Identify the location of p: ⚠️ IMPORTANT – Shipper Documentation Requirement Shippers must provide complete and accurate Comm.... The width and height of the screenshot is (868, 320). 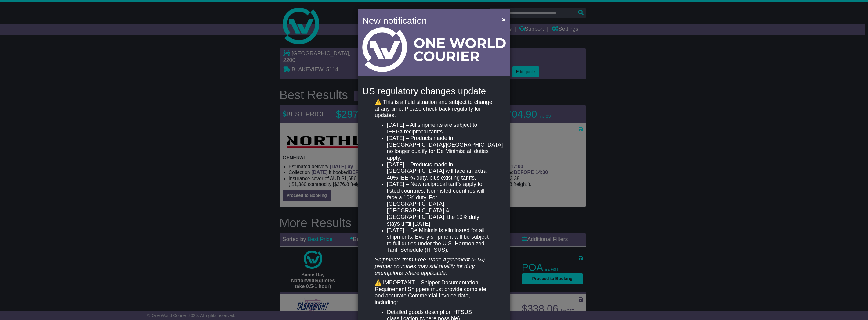
(434, 293).